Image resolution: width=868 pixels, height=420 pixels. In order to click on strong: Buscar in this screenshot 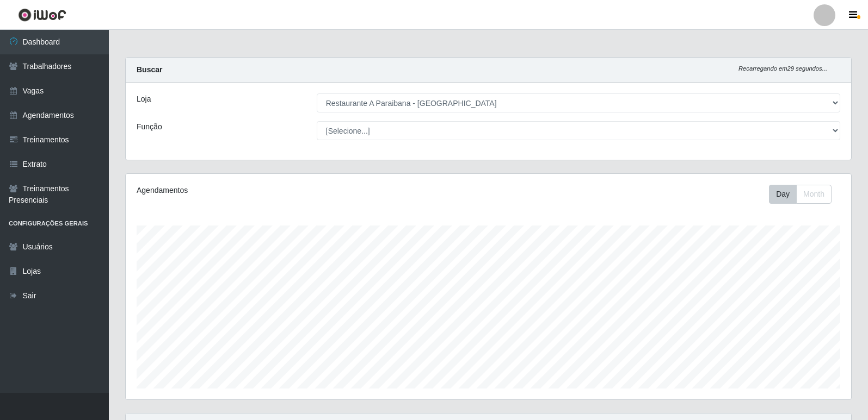, I will do `click(149, 70)`.